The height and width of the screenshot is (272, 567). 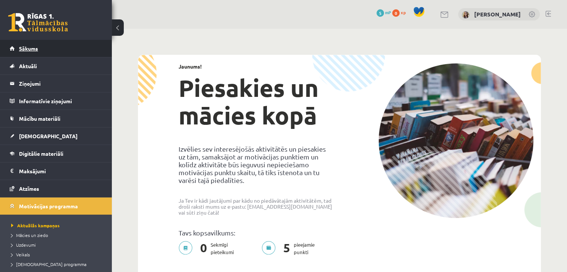 I want to click on p: Izvēlies sev interesējošās aktivitātēs un piesakies uz tām, samaksājot ar motivācijas punktiem un..., so click(x=256, y=164).